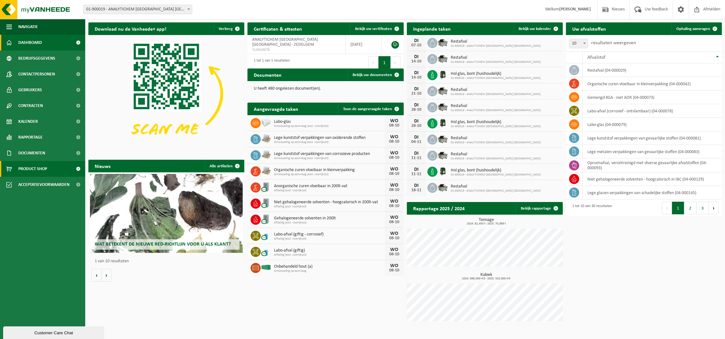 The width and height of the screenshot is (725, 339). What do you see at coordinates (535, 29) in the screenshot?
I see `span: Bekijk uw kalender` at bounding box center [535, 29].